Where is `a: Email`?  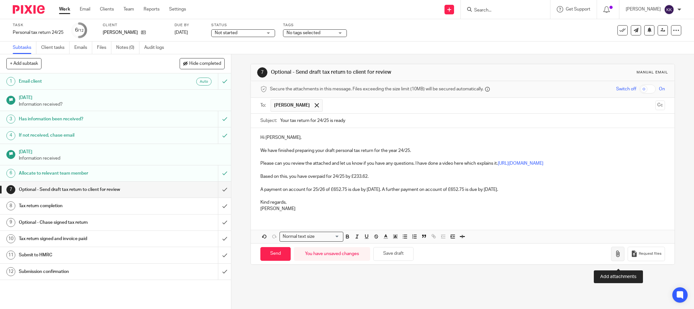
a: Email is located at coordinates (85, 9).